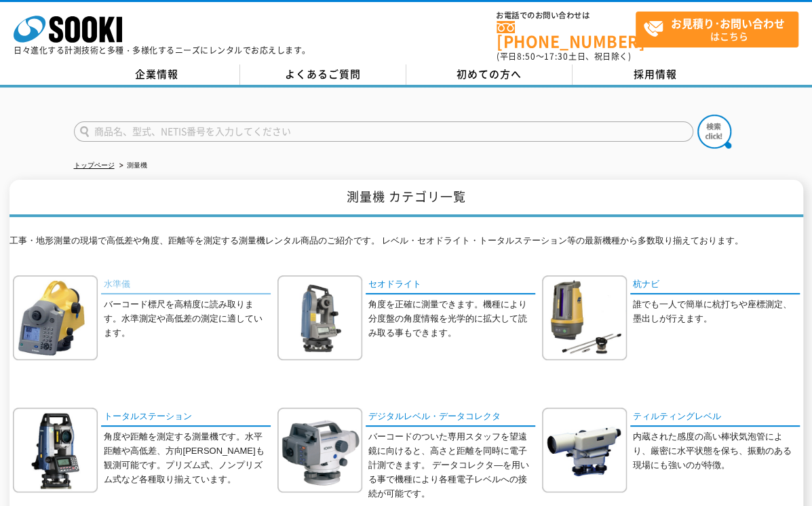 This screenshot has width=812, height=506. I want to click on a: デジタルレベル・データコレクタ, so click(451, 417).